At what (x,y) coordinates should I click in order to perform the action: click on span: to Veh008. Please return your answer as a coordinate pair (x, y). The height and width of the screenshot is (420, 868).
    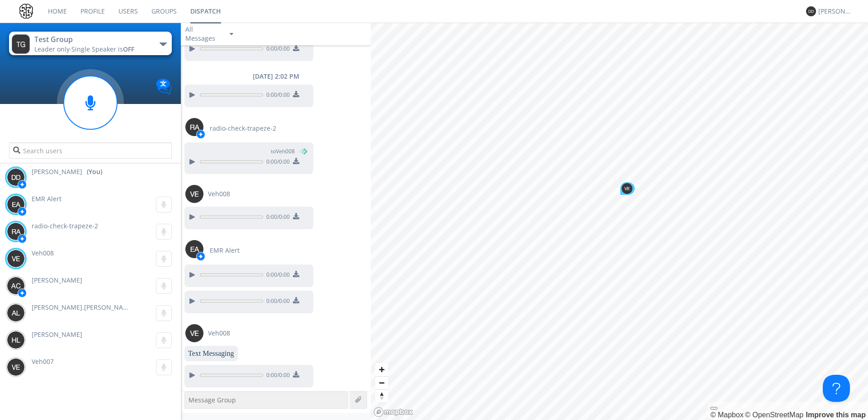
    Looking at the image, I should click on (283, 151).